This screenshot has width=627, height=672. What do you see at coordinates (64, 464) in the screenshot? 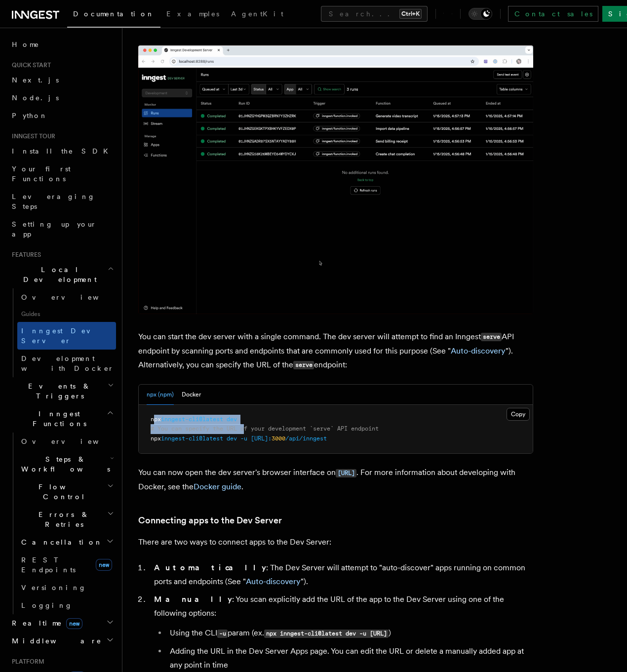
I see `span: Steps & Workflows` at bounding box center [64, 464].